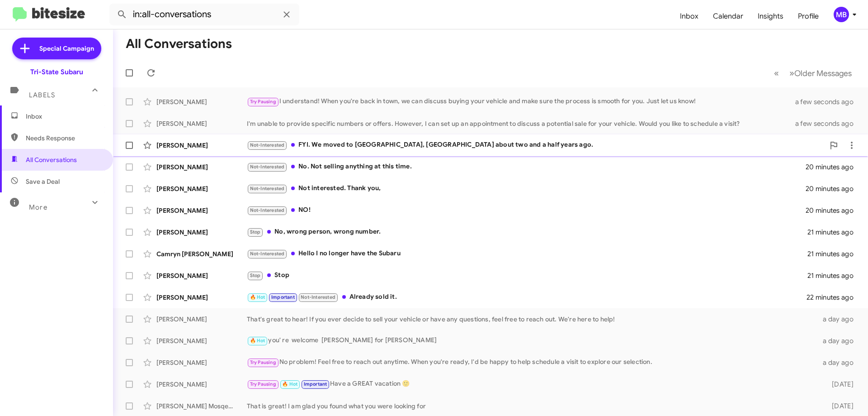 The height and width of the screenshot is (416, 868). Describe the element at coordinates (532, 362) in the screenshot. I see `div: No problem! Feel free to reach out anytime. When you're ready, I'd be happy to help schedule a vi...` at that location.